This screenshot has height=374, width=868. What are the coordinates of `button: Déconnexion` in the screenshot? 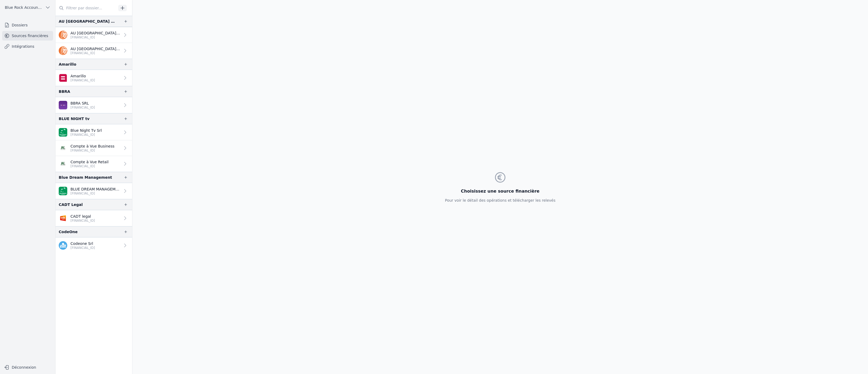 It's located at (27, 367).